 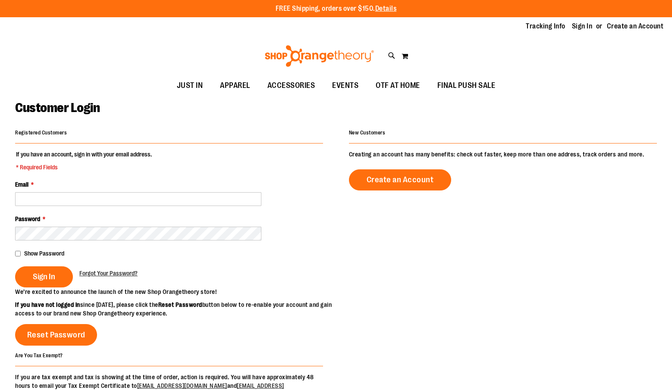 I want to click on a: ACCESSORIES, so click(x=291, y=86).